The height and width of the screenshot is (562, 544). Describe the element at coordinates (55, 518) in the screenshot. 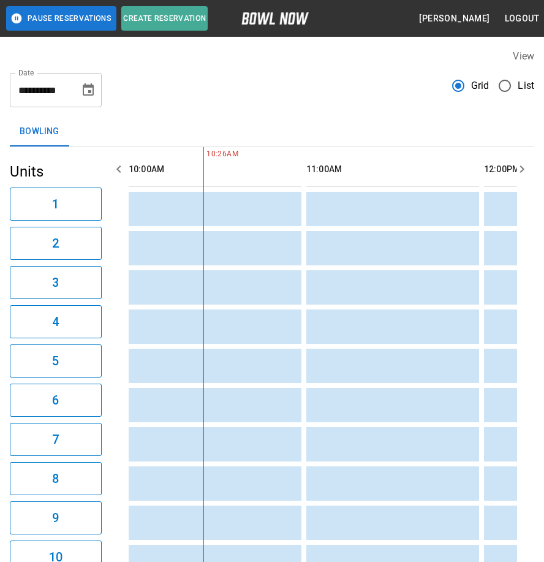

I see `h6: 9` at that location.